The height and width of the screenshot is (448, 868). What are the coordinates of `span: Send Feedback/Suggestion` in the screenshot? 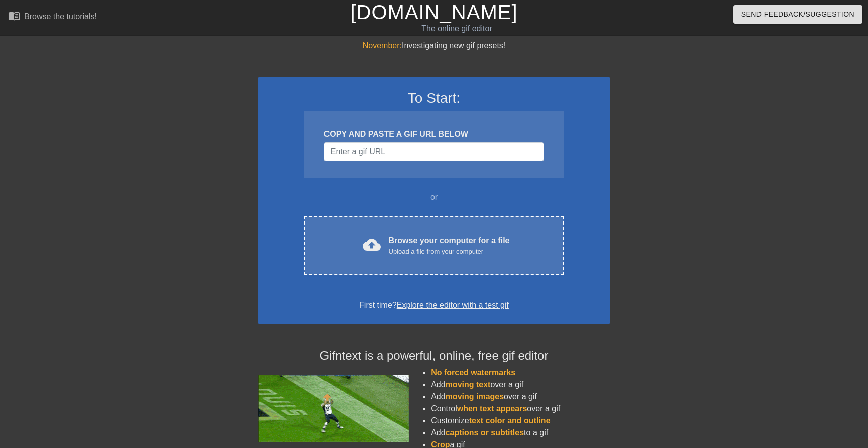 It's located at (798, 14).